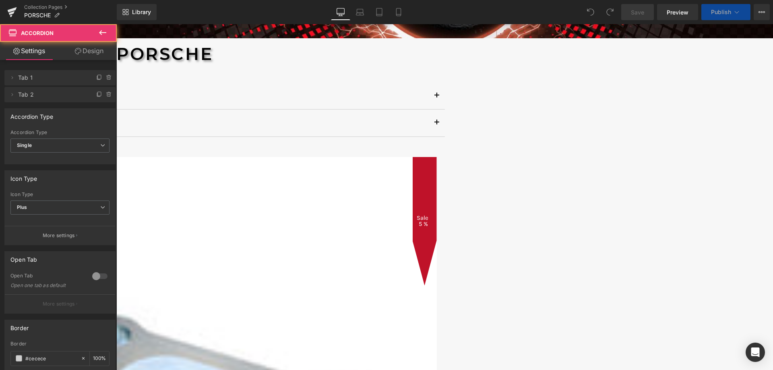 This screenshot has height=370, width=773. What do you see at coordinates (37, 15) in the screenshot?
I see `span: PORSCHE` at bounding box center [37, 15].